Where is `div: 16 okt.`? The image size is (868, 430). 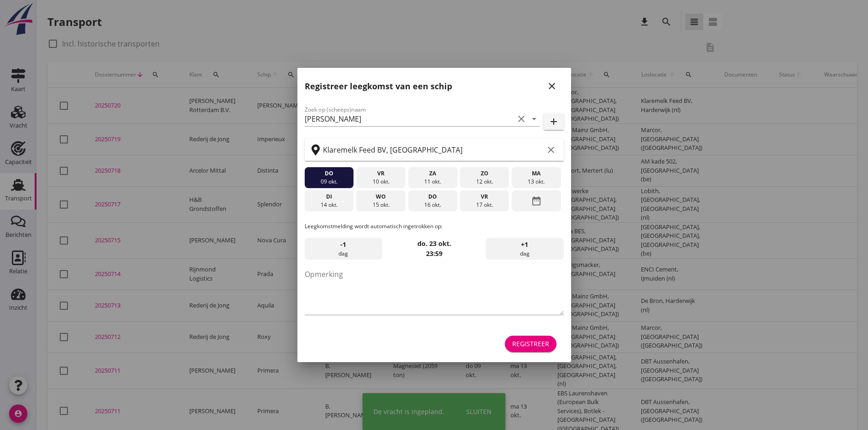
div: 16 okt. is located at coordinates (432, 205).